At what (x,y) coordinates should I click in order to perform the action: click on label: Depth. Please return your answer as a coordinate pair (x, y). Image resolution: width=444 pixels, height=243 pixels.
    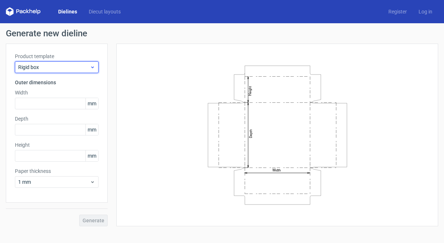
    Looking at the image, I should click on (57, 119).